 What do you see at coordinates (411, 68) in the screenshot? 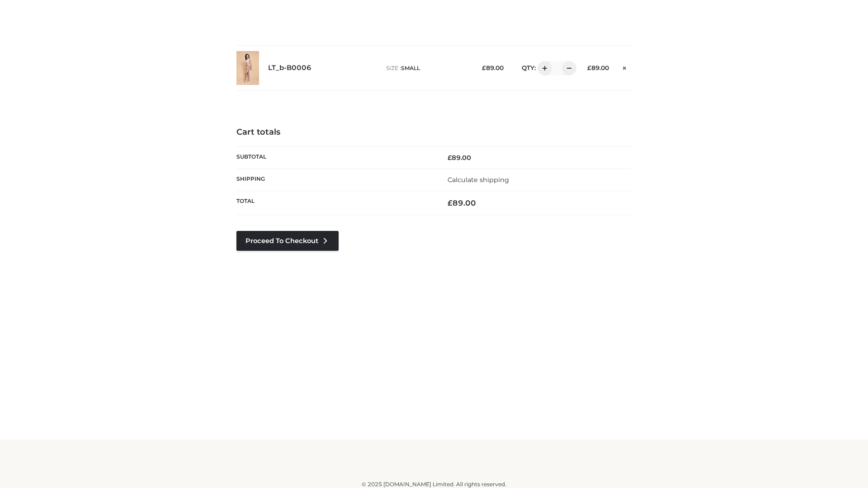
I see `span: SMALL` at bounding box center [411, 68].